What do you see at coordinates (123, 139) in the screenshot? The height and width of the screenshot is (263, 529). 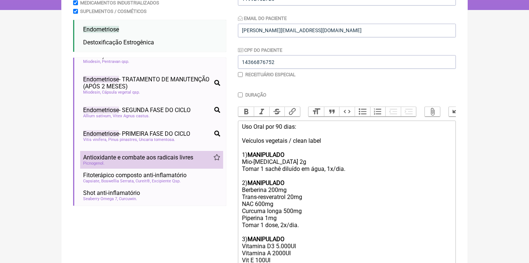 I see `span: Pinus pinastres` at bounding box center [123, 139].